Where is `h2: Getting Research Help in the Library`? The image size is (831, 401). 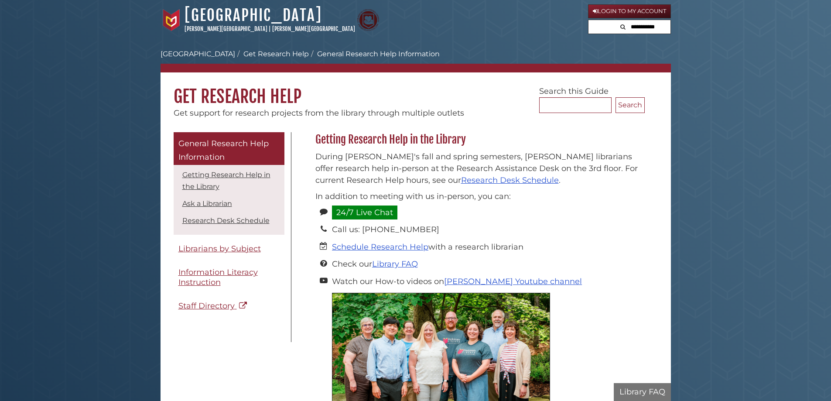
h2: Getting Research Help in the Library is located at coordinates (477, 140).